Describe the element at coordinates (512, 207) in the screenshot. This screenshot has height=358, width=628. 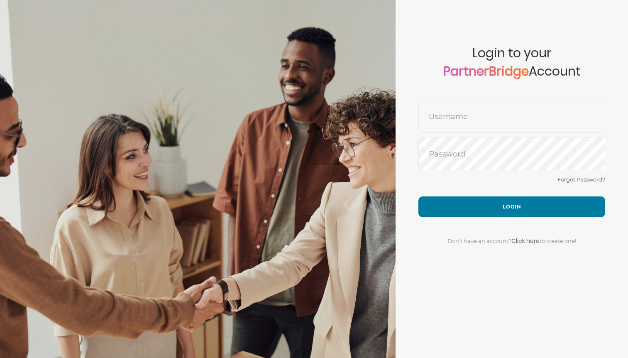
I see `button: Login` at that location.